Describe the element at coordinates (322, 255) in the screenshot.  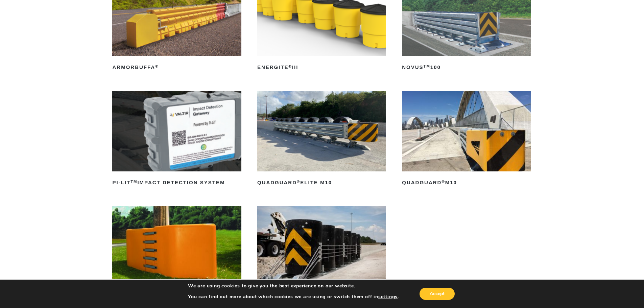
I see `a: REACT®M` at that location.